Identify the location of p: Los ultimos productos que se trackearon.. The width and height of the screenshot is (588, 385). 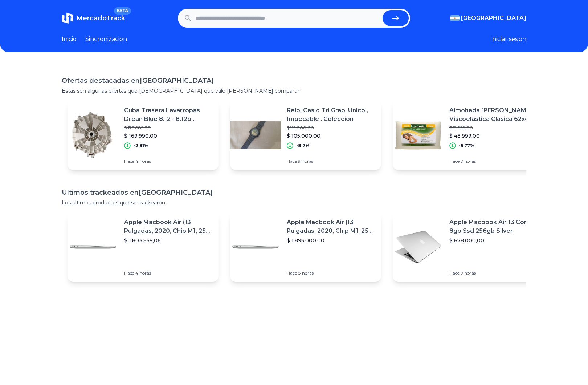
(294, 203).